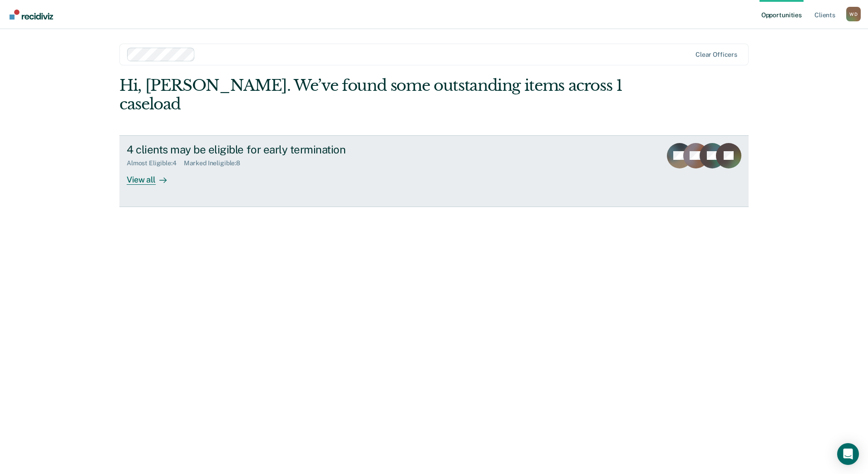  What do you see at coordinates (848, 455) in the screenshot?
I see `div: Open Intercom Messenger` at bounding box center [848, 455].